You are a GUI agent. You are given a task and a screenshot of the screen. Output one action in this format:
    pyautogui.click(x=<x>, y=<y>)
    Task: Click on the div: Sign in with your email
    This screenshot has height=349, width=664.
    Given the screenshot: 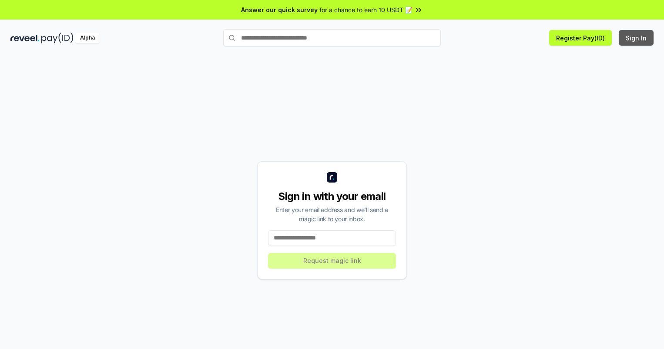 What is the action you would take?
    pyautogui.click(x=332, y=197)
    